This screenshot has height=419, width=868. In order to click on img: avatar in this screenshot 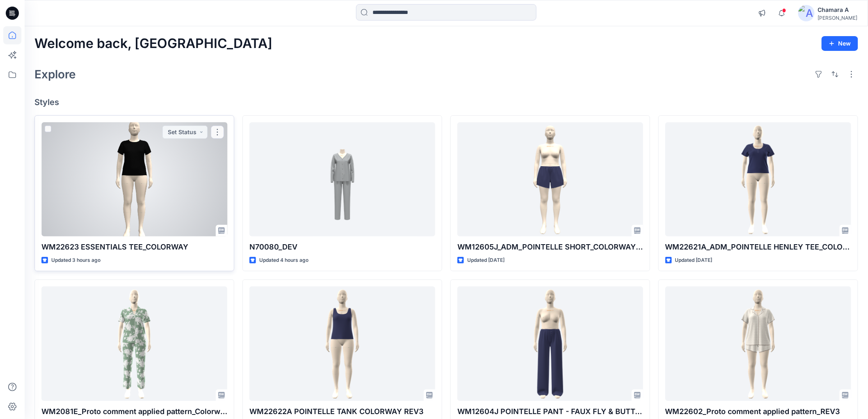, I will do `click(806, 13)`.